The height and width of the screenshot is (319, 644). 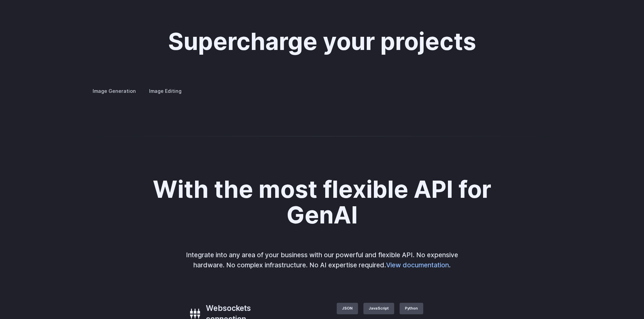 What do you see at coordinates (347, 309) in the screenshot?
I see `label: JSON` at bounding box center [347, 309].